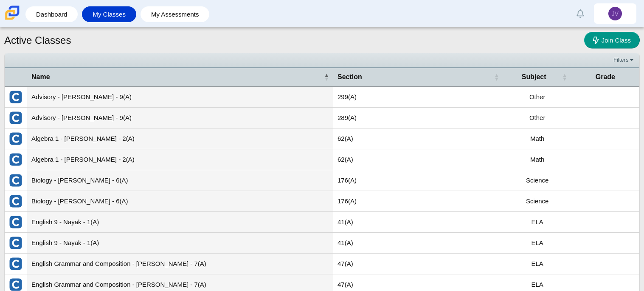  I want to click on span: Section : Activate to sort, so click(497, 77).